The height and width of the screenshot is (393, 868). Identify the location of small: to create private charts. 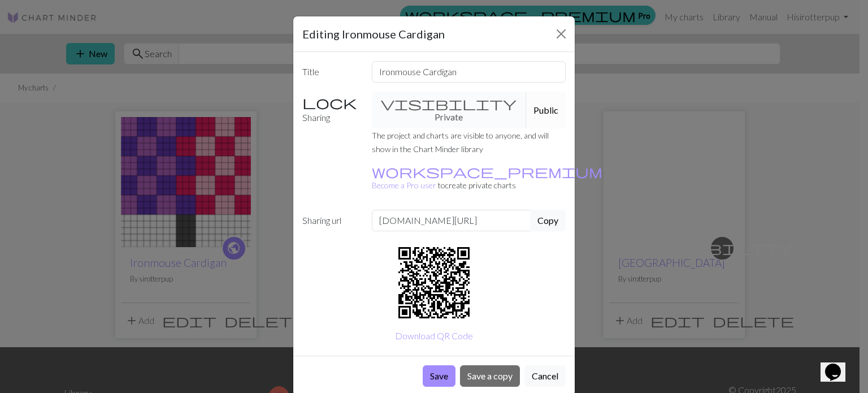
(487, 178).